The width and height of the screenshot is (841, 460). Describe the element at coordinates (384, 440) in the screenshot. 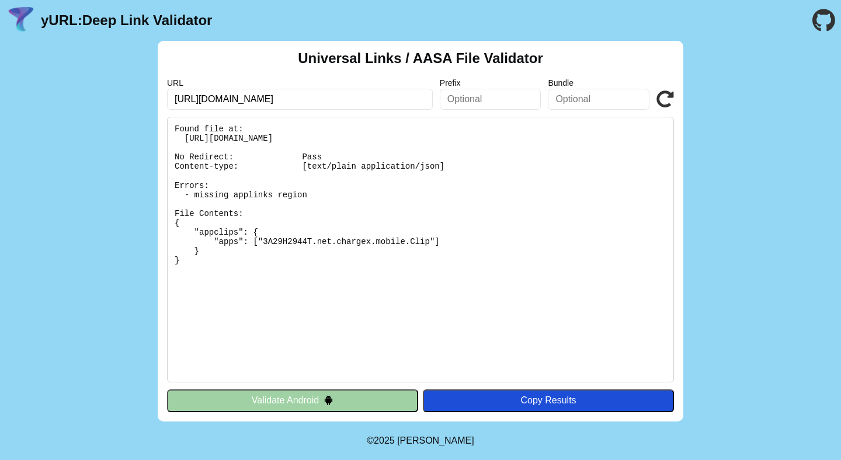

I see `span: 2025` at that location.